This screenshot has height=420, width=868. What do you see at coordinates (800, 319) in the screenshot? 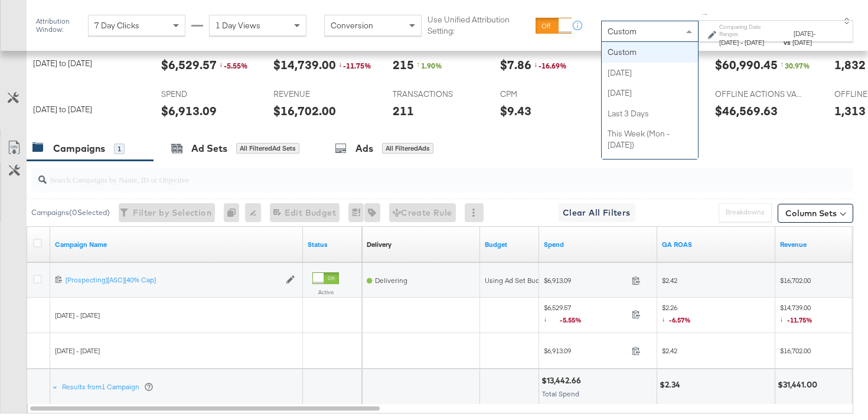
I see `span: -11.75%` at bounding box center [800, 319].